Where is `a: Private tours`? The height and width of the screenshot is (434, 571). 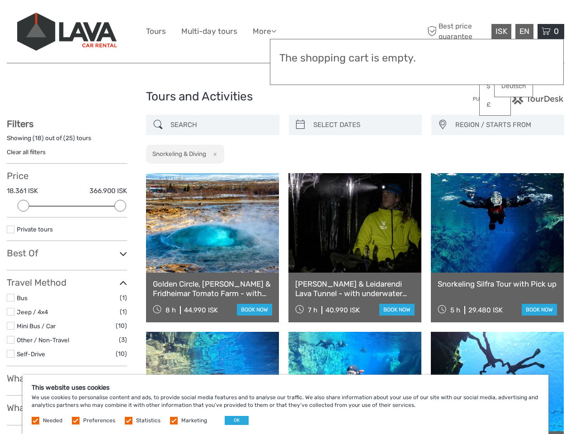 a: Private tours is located at coordinates (35, 229).